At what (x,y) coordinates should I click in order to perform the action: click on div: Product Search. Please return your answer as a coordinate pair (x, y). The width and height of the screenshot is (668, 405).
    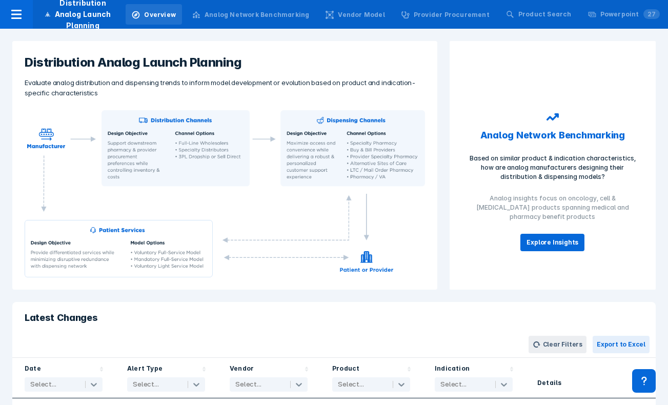
    Looking at the image, I should click on (545, 14).